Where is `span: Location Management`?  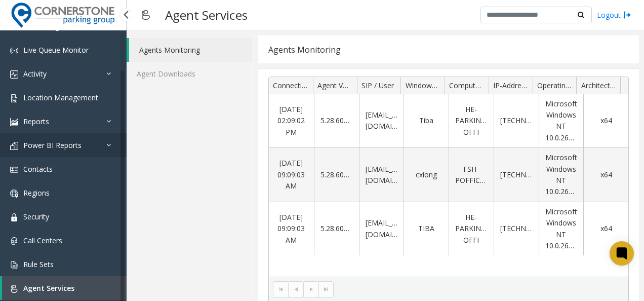 span: Location Management is located at coordinates (61, 98).